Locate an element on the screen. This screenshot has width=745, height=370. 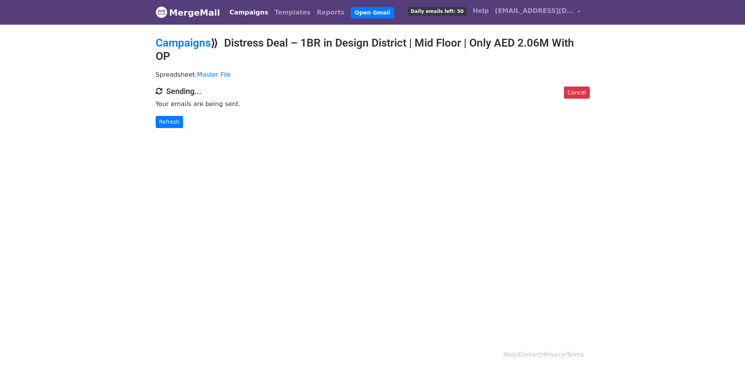
a: Cancel is located at coordinates (576, 92).